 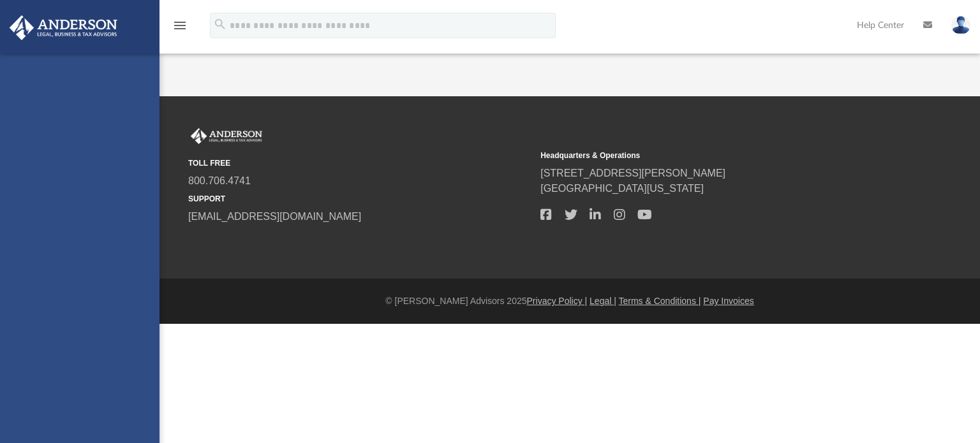 What do you see at coordinates (728, 301) in the screenshot?
I see `a: Pay Invoices` at bounding box center [728, 301].